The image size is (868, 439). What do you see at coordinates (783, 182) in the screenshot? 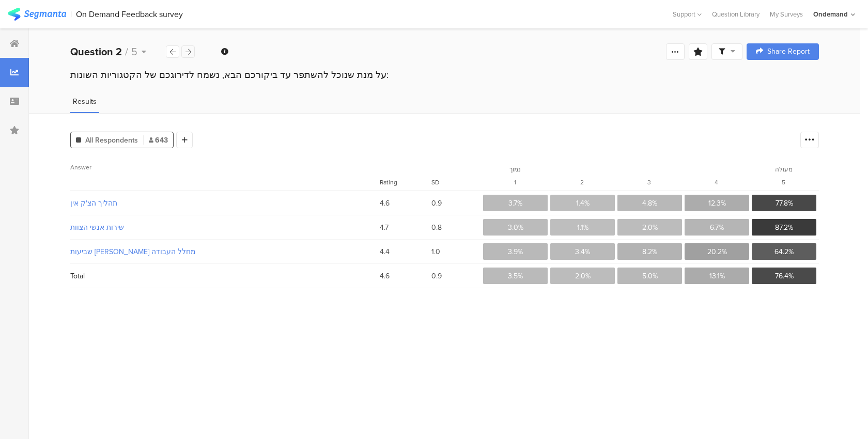
I see `div: 5` at bounding box center [783, 182].